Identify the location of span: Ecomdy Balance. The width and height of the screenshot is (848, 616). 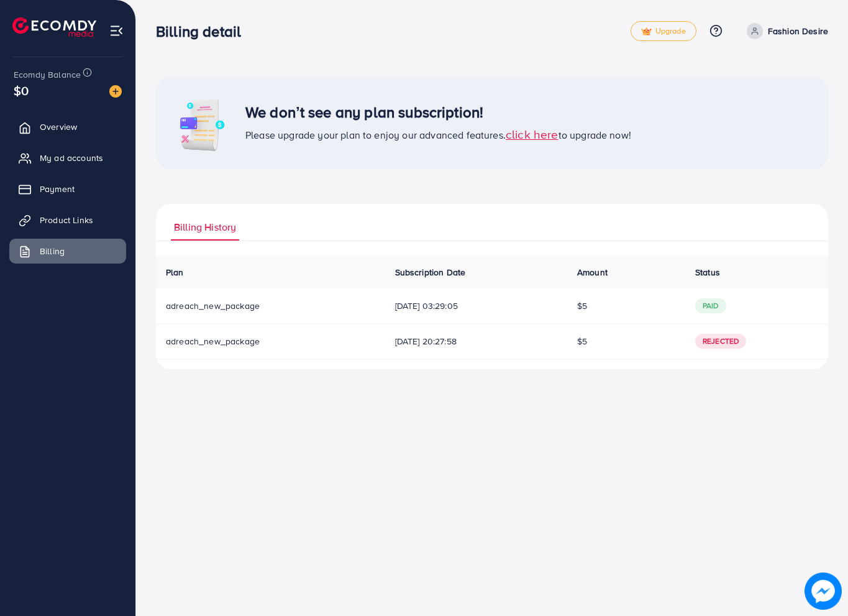
(47, 74).